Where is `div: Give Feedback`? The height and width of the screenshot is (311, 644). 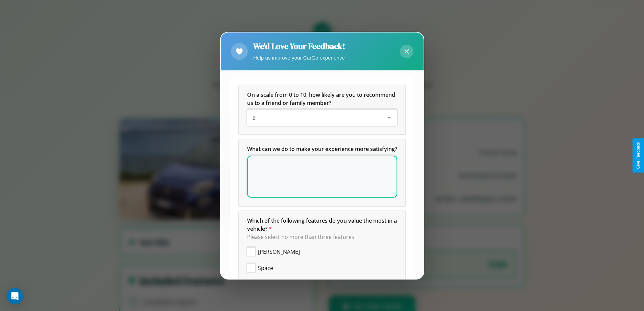 div: Give Feedback is located at coordinates (639, 155).